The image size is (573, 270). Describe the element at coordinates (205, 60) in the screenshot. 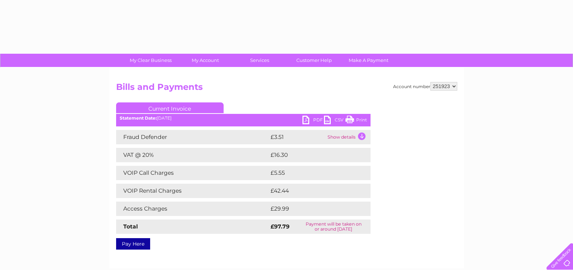

I see `a: My Account` at that location.